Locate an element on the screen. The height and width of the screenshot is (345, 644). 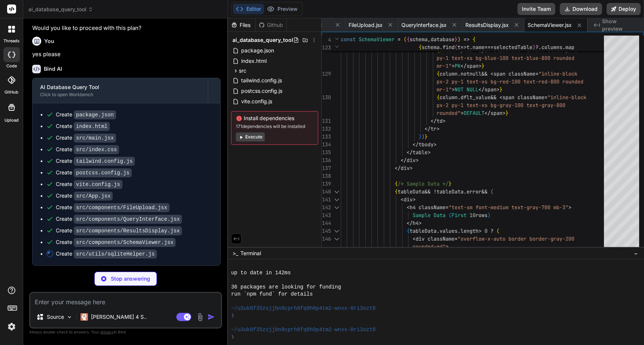
span: Install dependencies is located at coordinates (275, 118).